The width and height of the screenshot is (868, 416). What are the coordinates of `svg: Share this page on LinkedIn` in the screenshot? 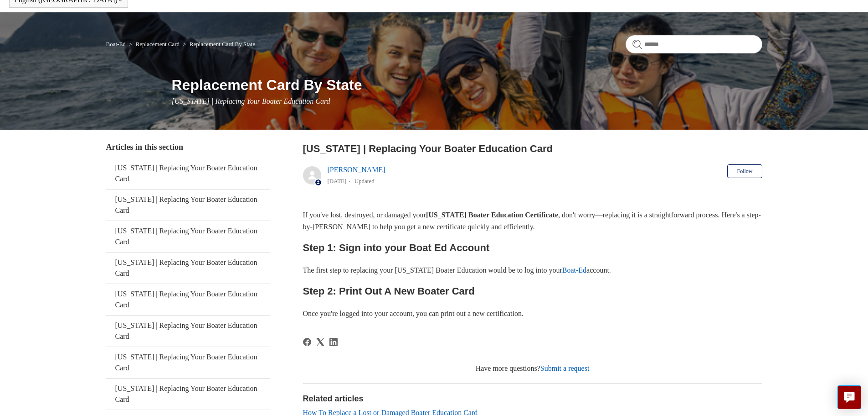 It's located at (334, 342).